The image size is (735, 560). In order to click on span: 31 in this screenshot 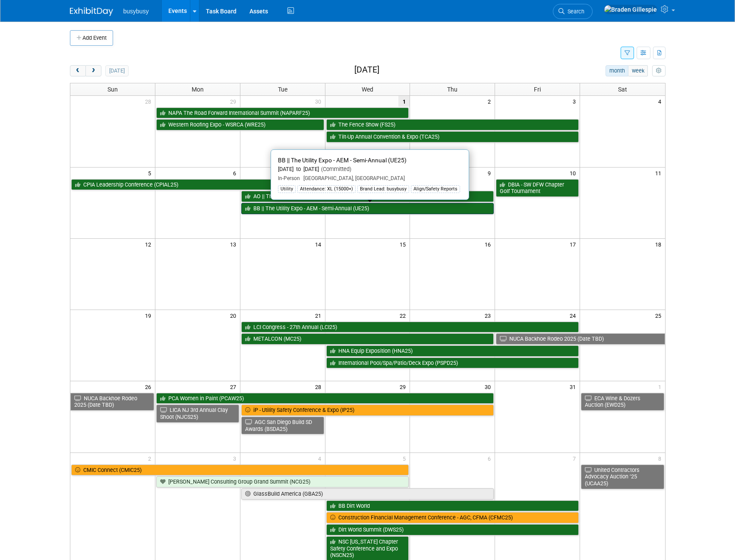, I will do `click(574, 386)`.